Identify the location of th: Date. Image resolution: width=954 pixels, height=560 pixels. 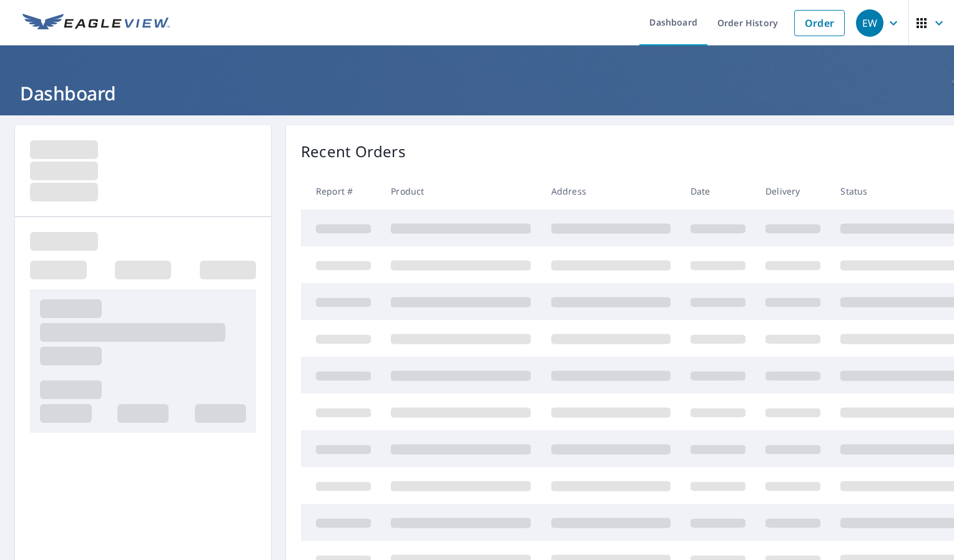
(718, 191).